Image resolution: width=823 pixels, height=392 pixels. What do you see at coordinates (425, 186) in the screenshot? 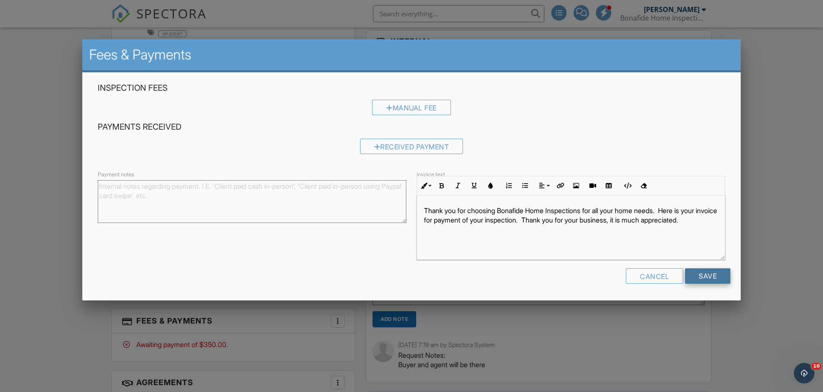
I see `button: Inline Style` at bounding box center [425, 186].